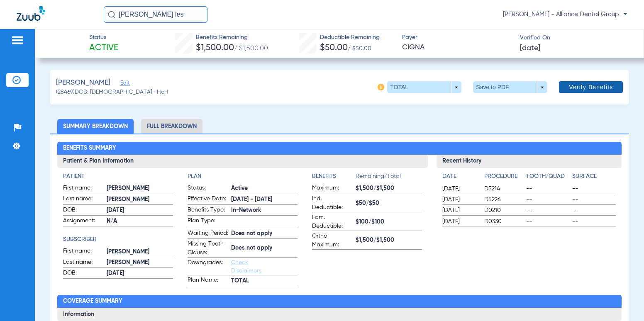 This screenshot has height=321, width=644. I want to click on app-breakdown-title: Benefits, so click(334, 178).